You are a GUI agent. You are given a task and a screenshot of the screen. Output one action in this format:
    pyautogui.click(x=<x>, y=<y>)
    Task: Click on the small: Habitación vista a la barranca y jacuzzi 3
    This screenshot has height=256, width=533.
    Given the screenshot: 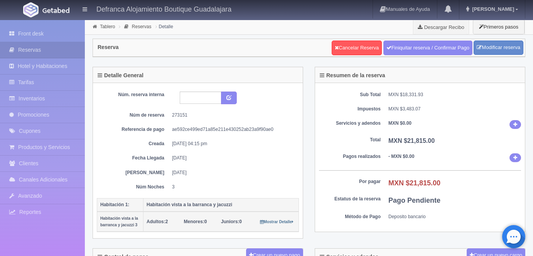 What is the action you would take?
    pyautogui.click(x=119, y=222)
    